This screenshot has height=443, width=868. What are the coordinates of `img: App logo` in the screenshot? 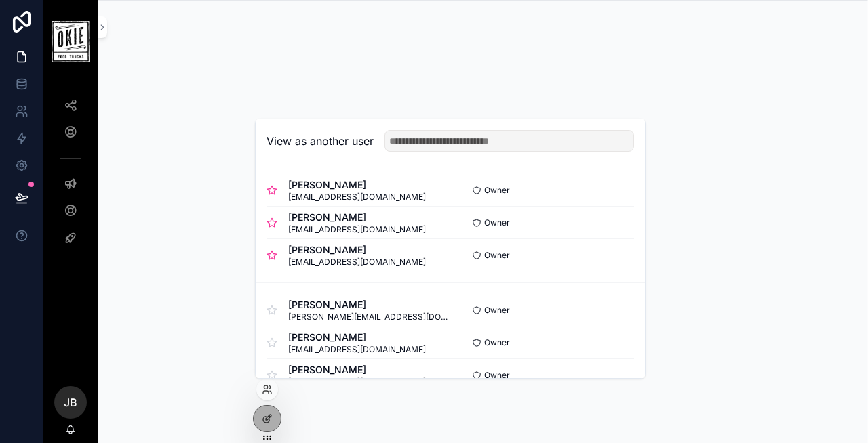 It's located at (71, 41).